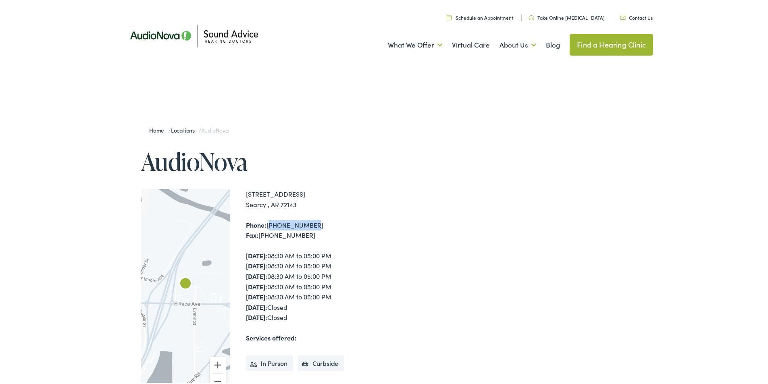  Describe the element at coordinates (252, 233) in the screenshot. I see `strong: Fax:` at that location.